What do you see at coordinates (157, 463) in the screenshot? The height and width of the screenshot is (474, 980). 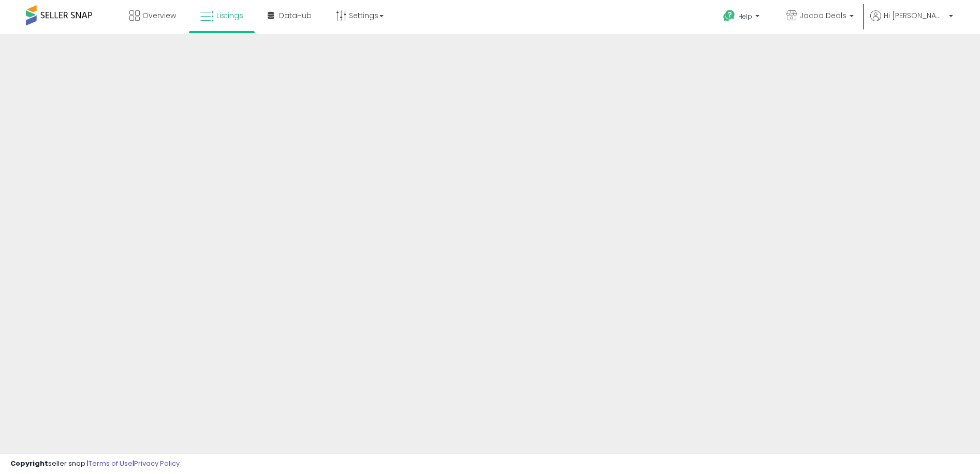 I see `a: Privacy Policy` at bounding box center [157, 463].